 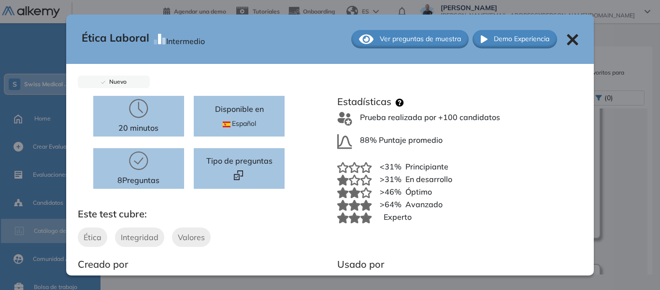 I want to click on img: ESP, so click(x=227, y=124).